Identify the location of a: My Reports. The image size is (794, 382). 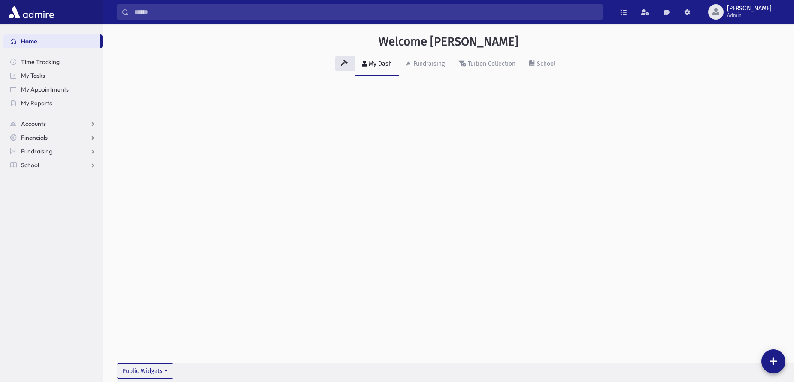
(53, 103).